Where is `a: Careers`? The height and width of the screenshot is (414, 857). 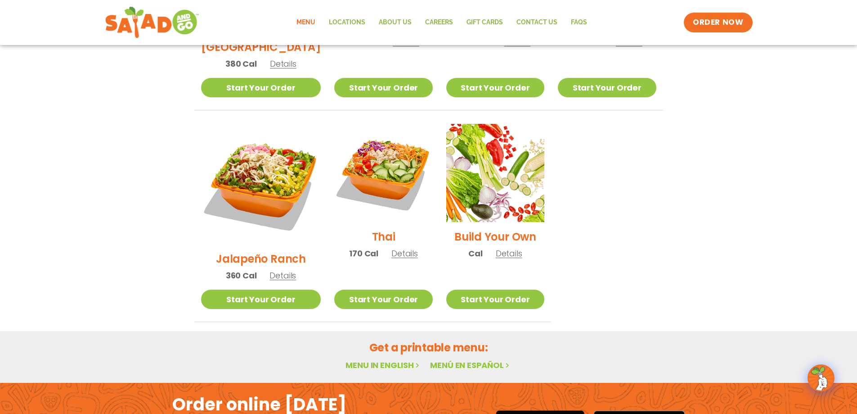
a: Careers is located at coordinates (439, 23).